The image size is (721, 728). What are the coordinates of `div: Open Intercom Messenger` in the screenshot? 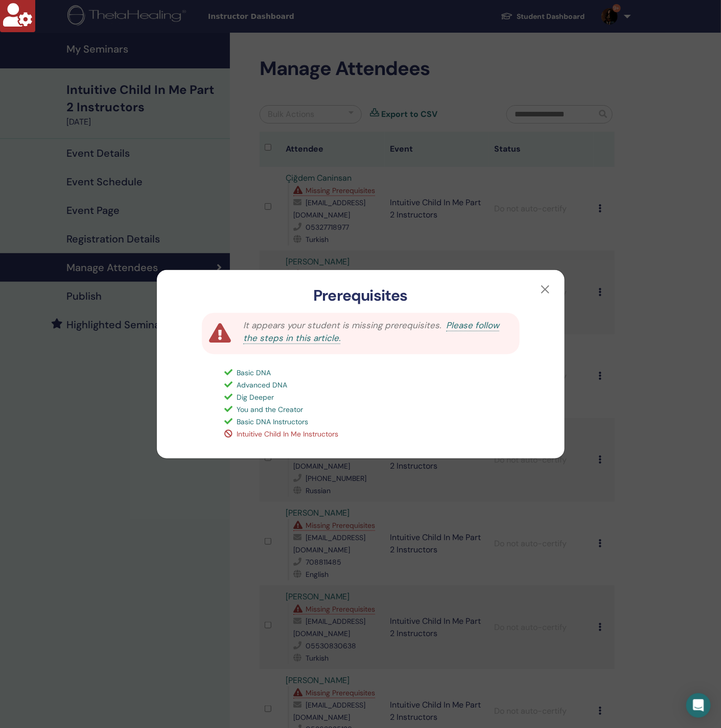 It's located at (699, 706).